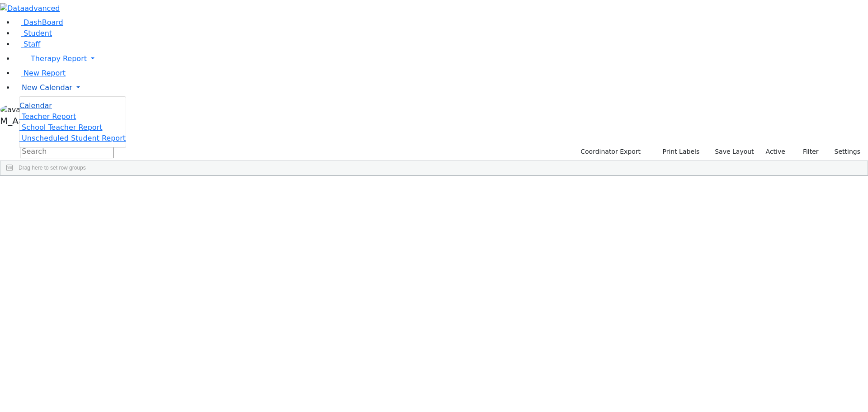 This screenshot has width=868, height=412. What do you see at coordinates (36, 106) in the screenshot?
I see `span: Calendar` at bounding box center [36, 106].